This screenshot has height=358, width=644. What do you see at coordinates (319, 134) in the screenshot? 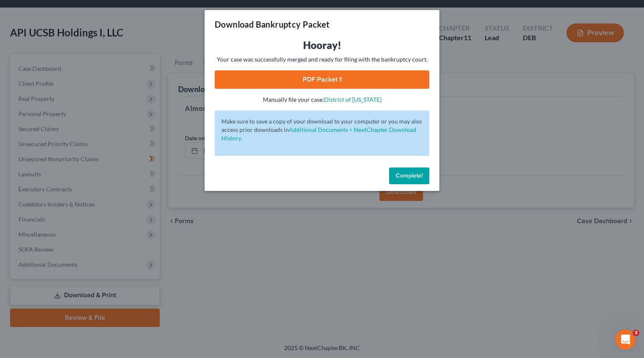
I see `a: Additional Documents > NextChapter Download History.` at bounding box center [319, 134].